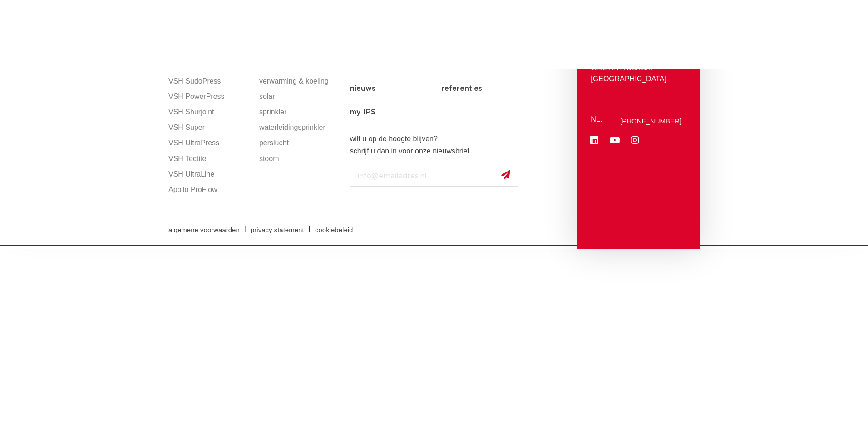 The width and height of the screenshot is (868, 433). I want to click on a: VSH SudoPress, so click(209, 81).